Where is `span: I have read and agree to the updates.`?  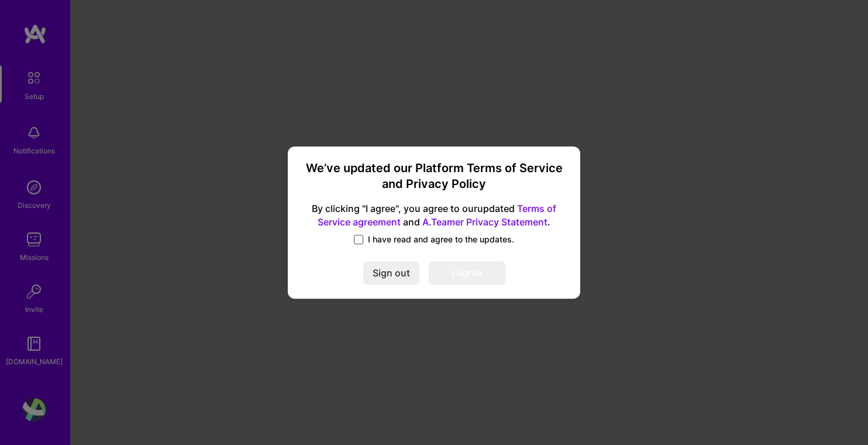
span: I have read and agree to the updates. is located at coordinates (441, 240).